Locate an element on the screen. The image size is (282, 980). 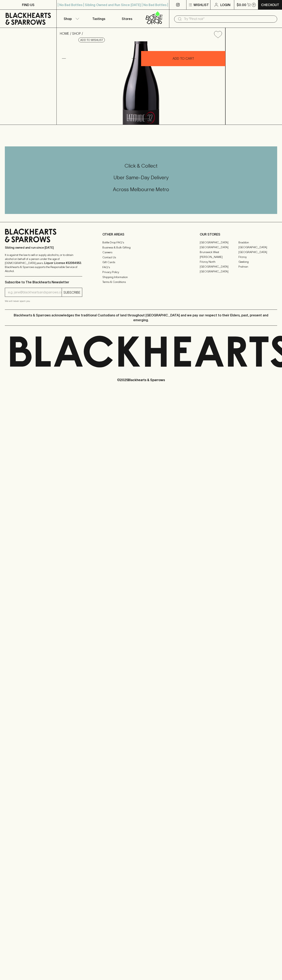
p: OTHER AREAS is located at coordinates (141, 234).